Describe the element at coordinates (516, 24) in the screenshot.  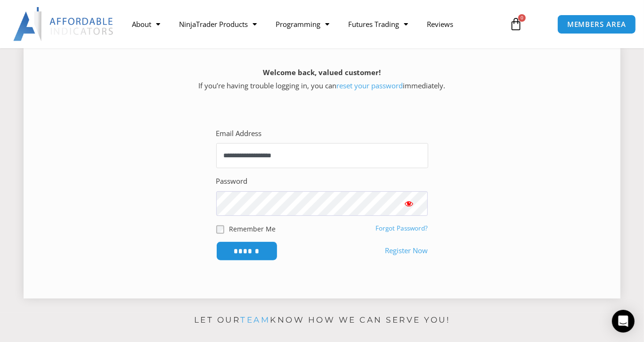
I see `a: 0` at that location.